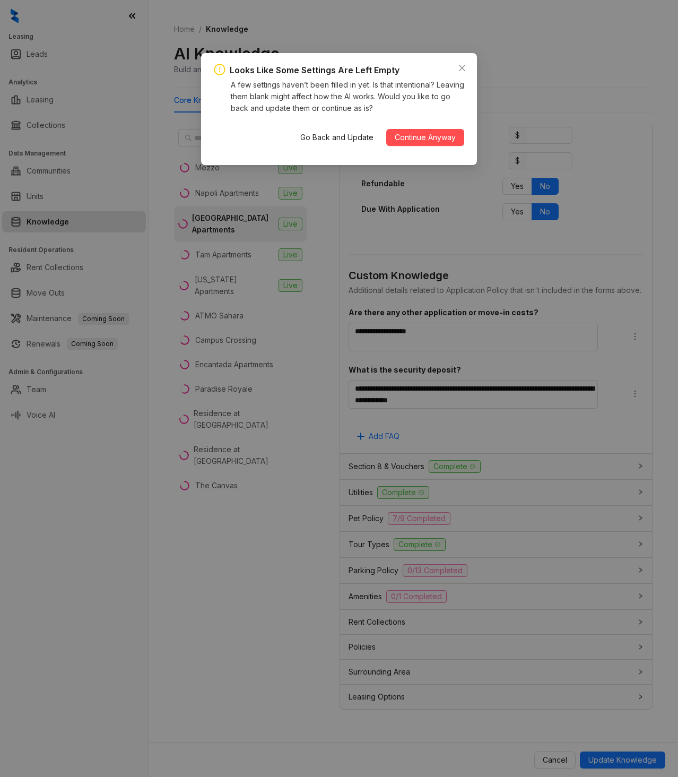 The height and width of the screenshot is (777, 678). I want to click on button: Close, so click(462, 68).